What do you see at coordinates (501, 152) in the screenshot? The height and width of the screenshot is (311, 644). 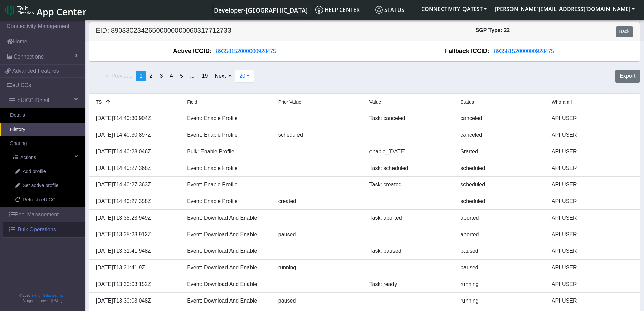 I see `div: Started` at bounding box center [501, 152].